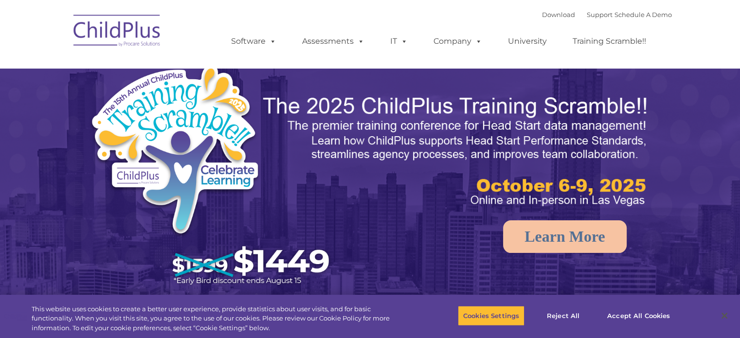  Describe the element at coordinates (156, 107) in the screenshot. I see `span: Phone number` at that location.